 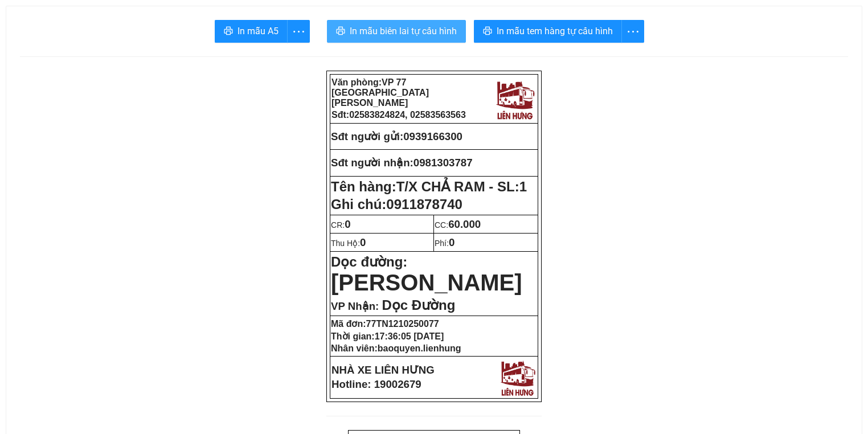 I want to click on strong: Hotline: 19002679, so click(x=377, y=383).